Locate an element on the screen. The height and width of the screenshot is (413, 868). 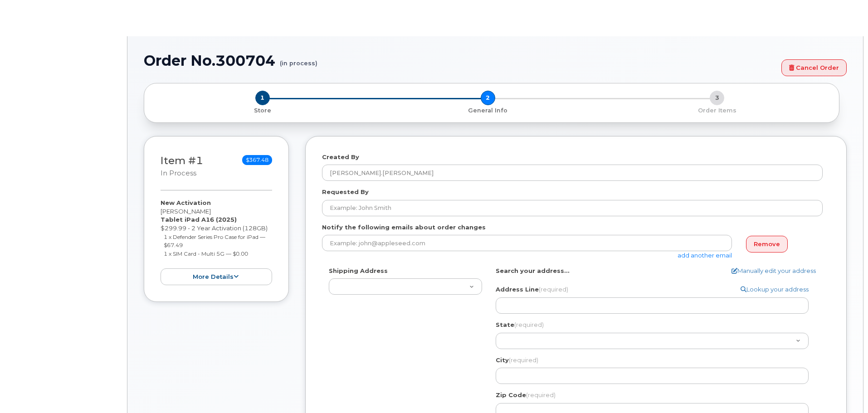
span: 1 is located at coordinates (263, 98).